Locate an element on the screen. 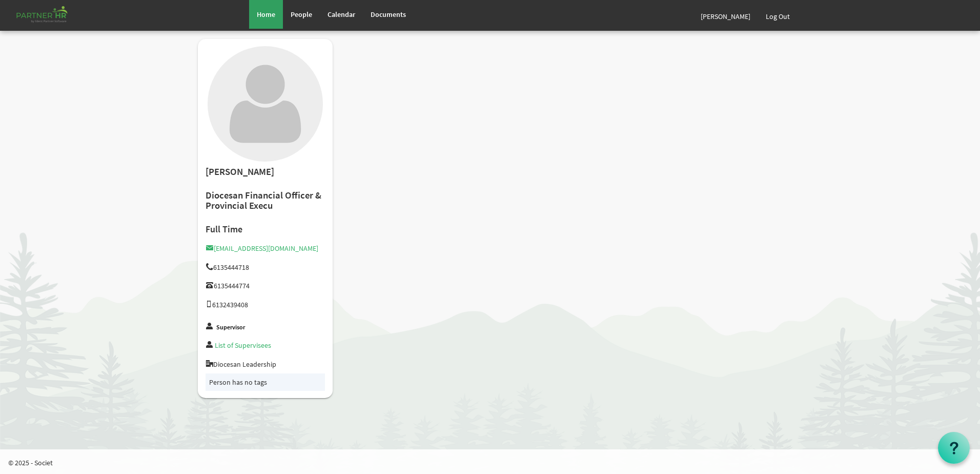 The width and height of the screenshot is (980, 474). h2: Diocesan Financial Officer & Provincial Execu is located at coordinates (265, 200).